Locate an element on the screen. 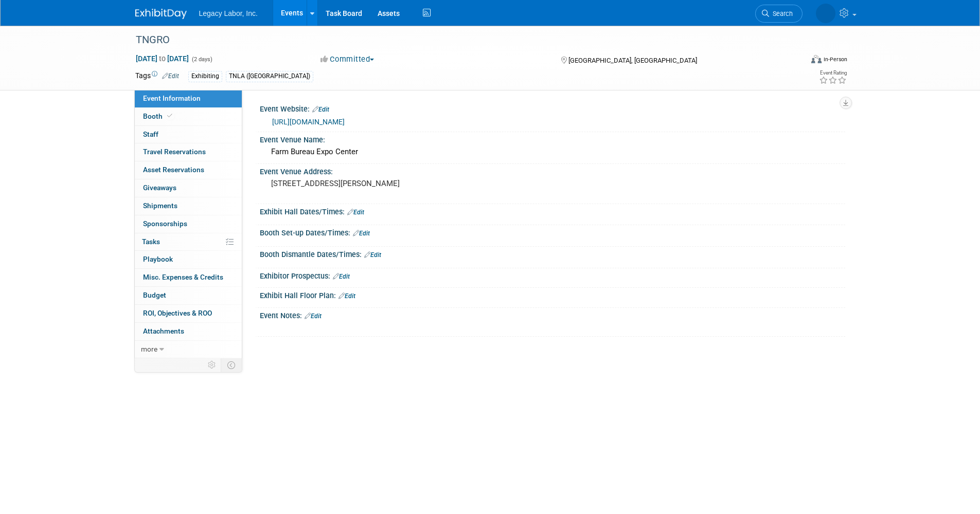 Image resolution: width=980 pixels, height=514 pixels. i: Booth reservation complete is located at coordinates (170, 116).